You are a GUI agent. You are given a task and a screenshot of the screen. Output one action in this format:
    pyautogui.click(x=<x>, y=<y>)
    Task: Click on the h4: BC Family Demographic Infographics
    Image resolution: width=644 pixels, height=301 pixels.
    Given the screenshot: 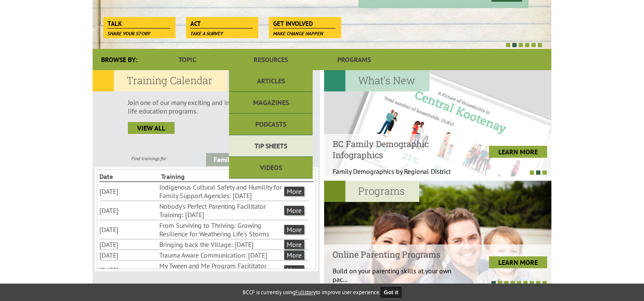 What is the action you would take?
    pyautogui.click(x=396, y=150)
    